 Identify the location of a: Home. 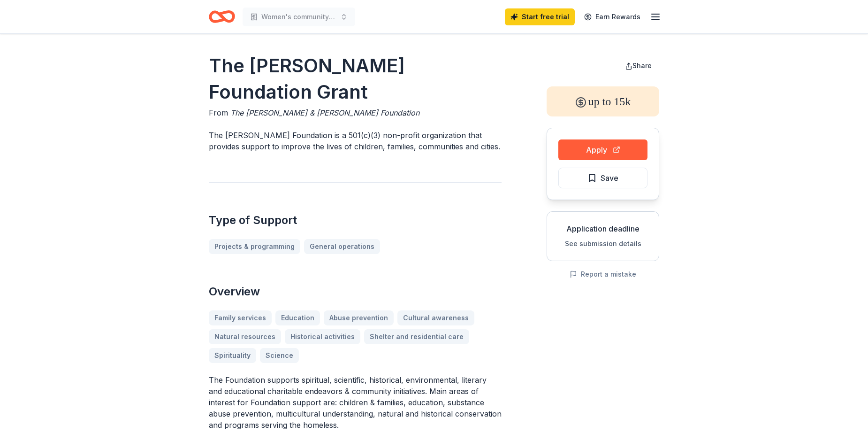
(222, 16).